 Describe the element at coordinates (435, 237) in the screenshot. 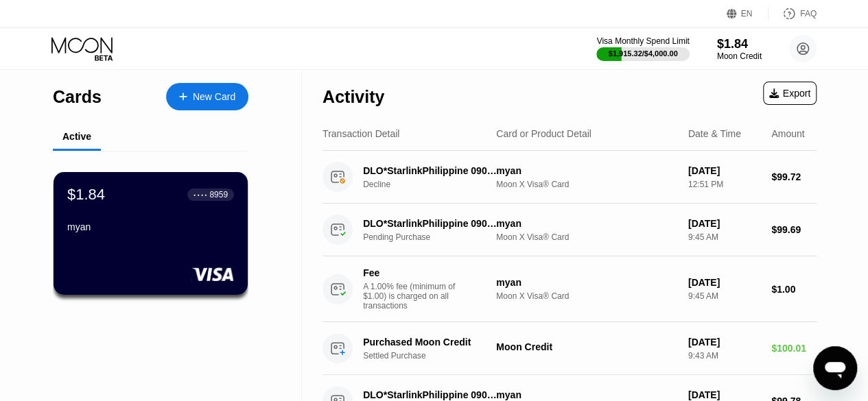

I see `div: Pending Purchase` at that location.